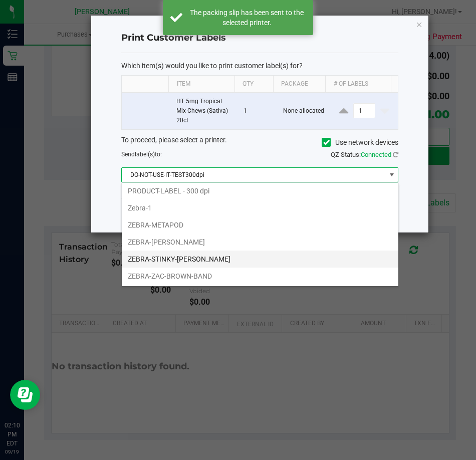  Describe the element at coordinates (145, 154) in the screenshot. I see `span: label(s)` at that location.